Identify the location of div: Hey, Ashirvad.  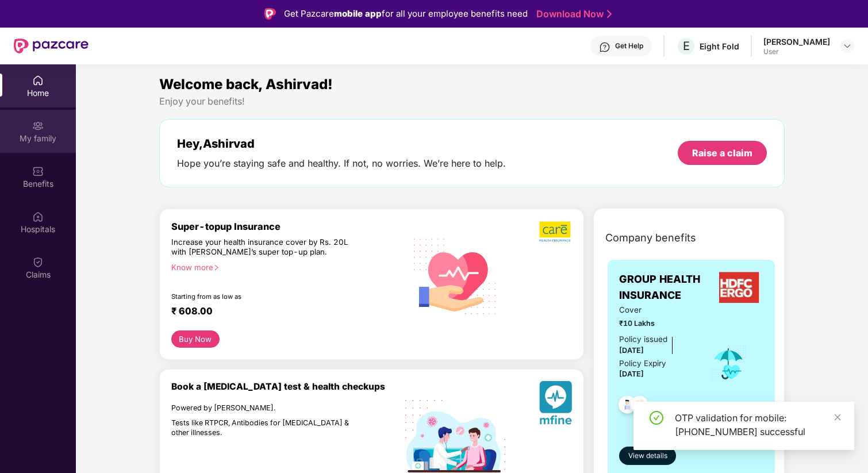
(342, 144).